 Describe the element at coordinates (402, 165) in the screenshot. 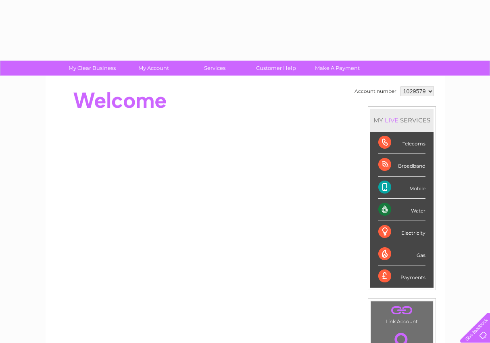

I see `div: Broadband` at that location.